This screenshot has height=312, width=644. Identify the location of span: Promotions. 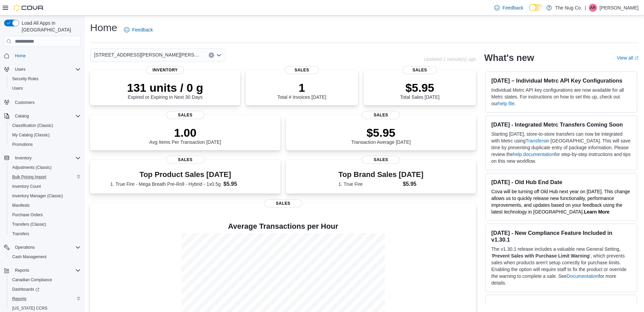
(22, 144).